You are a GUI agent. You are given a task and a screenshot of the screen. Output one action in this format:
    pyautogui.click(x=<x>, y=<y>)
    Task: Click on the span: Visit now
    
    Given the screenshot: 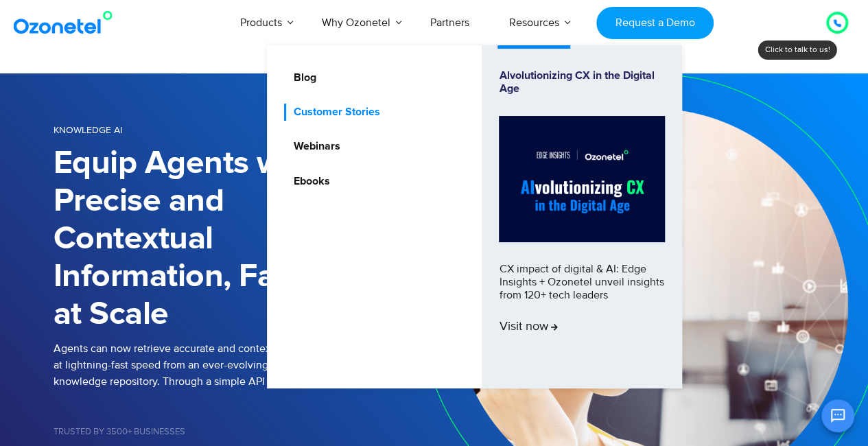 What is the action you would take?
    pyautogui.click(x=528, y=327)
    